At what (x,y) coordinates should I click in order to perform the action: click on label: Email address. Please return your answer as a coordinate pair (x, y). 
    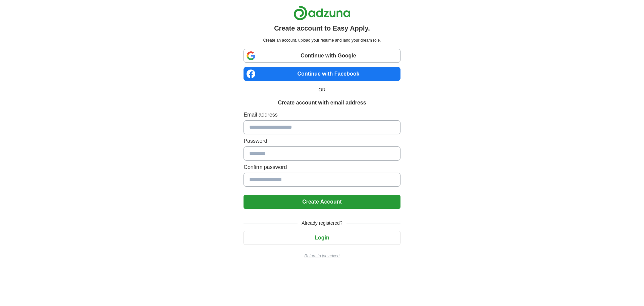
    Looking at the image, I should click on (322, 115).